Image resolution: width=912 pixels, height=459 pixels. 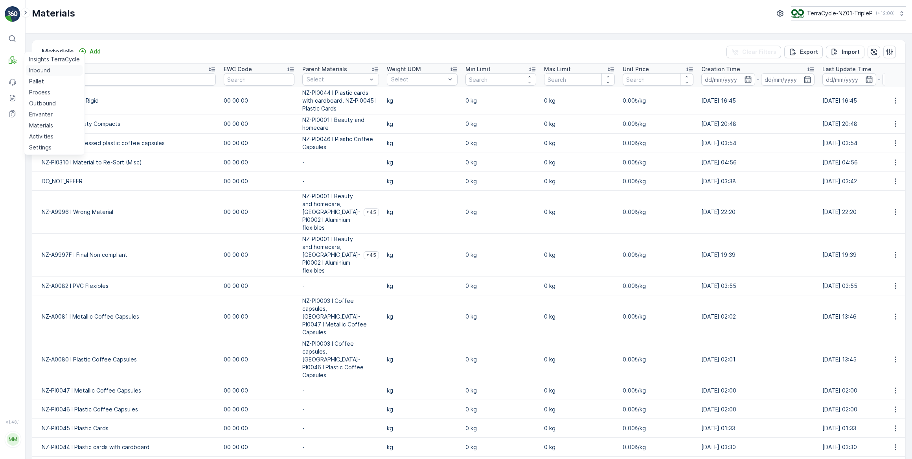 I want to click on p: Select, so click(x=336, y=79).